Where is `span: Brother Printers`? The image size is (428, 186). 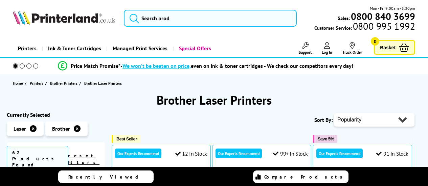
span: Brother Printers is located at coordinates (64, 83).